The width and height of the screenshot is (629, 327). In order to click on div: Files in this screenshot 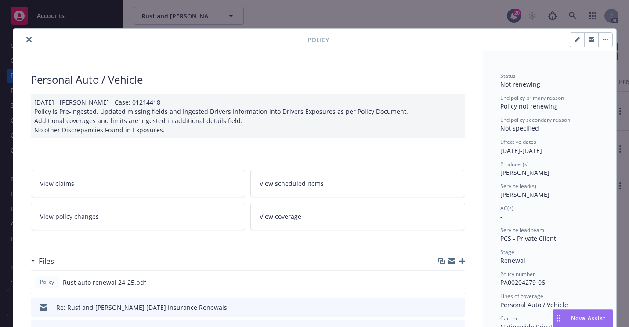, I will do `click(42, 261)`.